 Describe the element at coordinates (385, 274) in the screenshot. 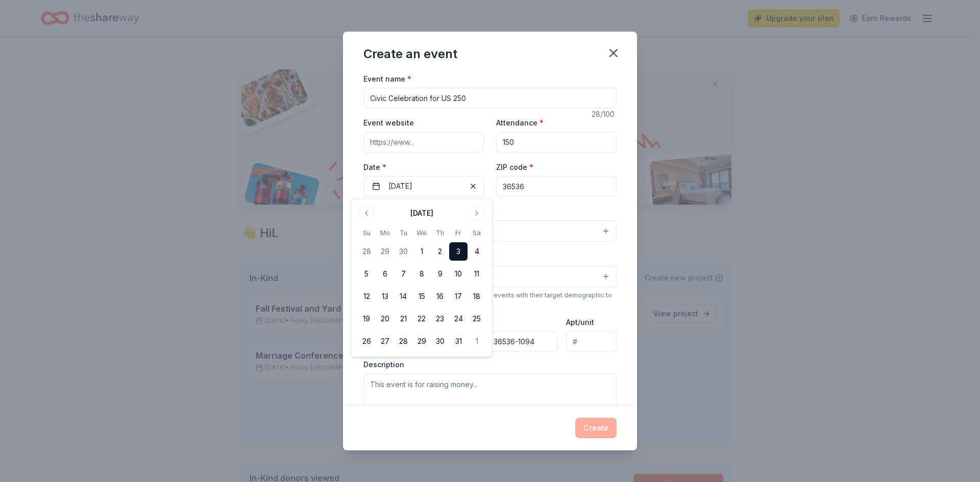

I see `button: 6` at that location.